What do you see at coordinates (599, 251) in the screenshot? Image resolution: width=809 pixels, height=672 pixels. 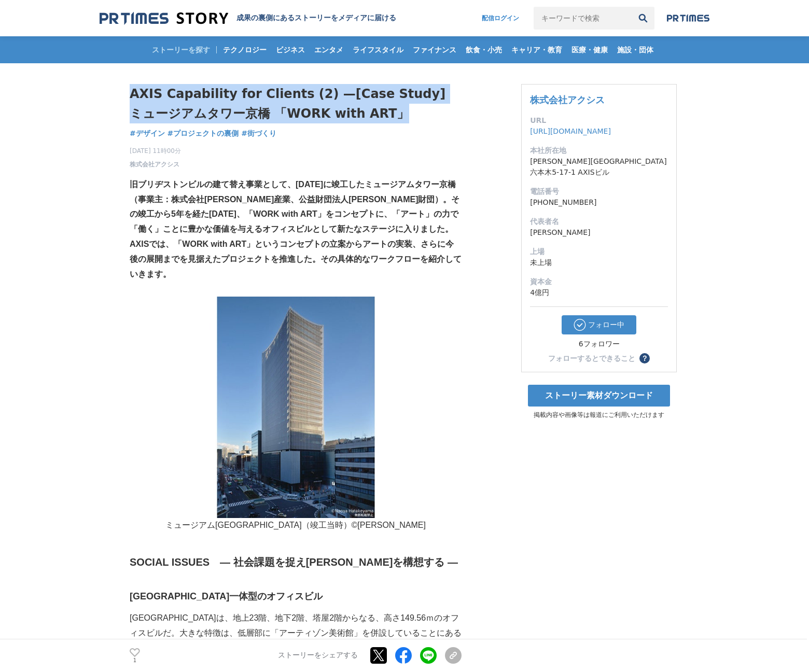 I see `dt: 上場` at bounding box center [599, 251].